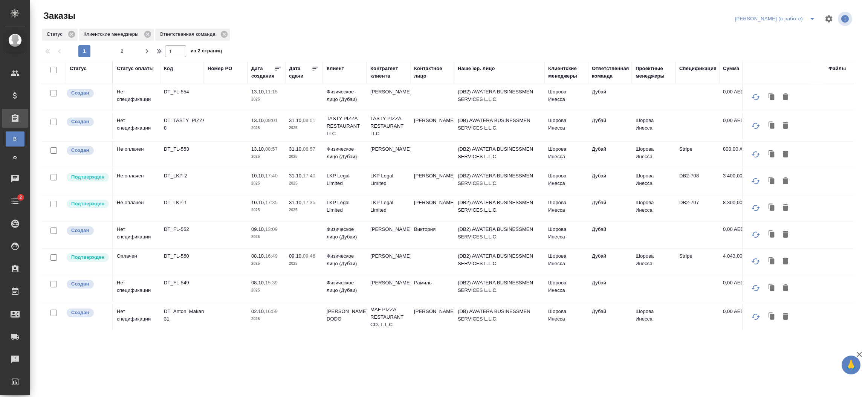 The width and height of the screenshot is (868, 397). What do you see at coordinates (15, 158) in the screenshot?
I see `span: Ф` at bounding box center [15, 158].